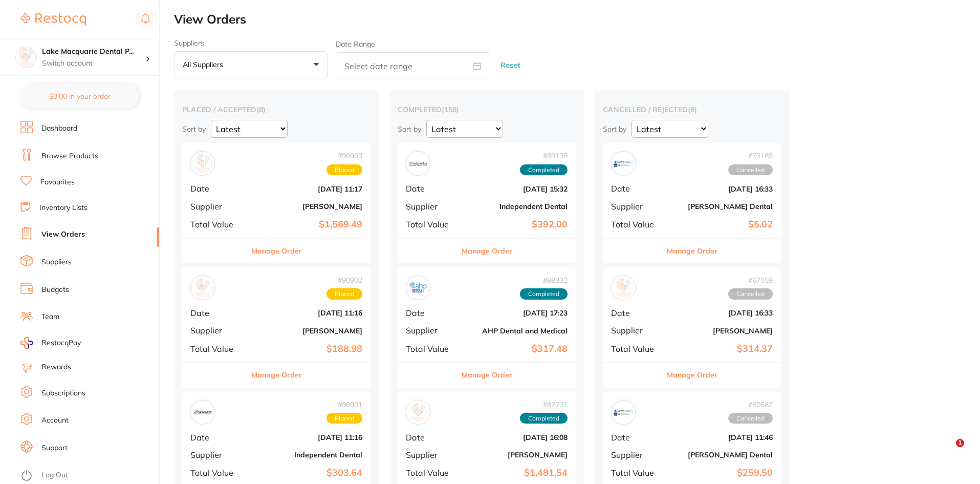 The image size is (980, 484). Describe the element at coordinates (344, 405) in the screenshot. I see `span: # 90901` at that location.